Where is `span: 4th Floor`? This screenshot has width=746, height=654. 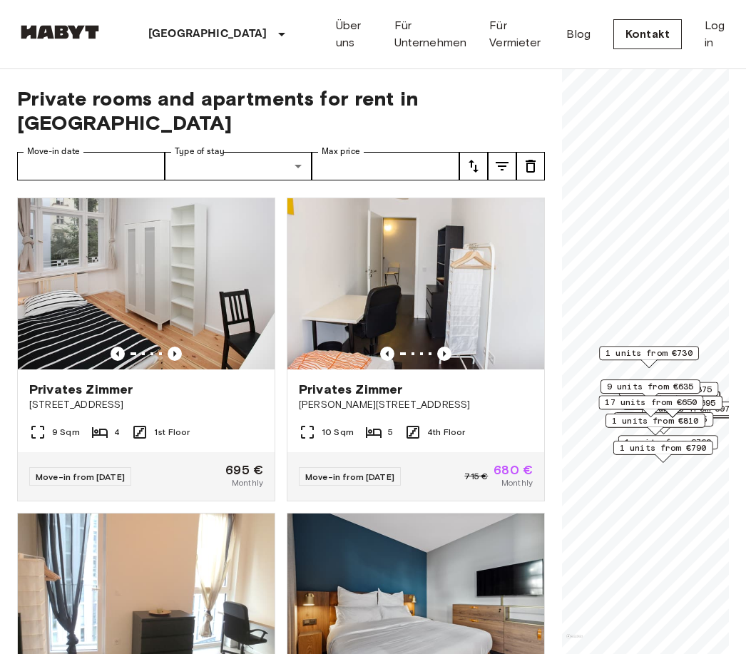 span: 4th Floor is located at coordinates (446, 432).